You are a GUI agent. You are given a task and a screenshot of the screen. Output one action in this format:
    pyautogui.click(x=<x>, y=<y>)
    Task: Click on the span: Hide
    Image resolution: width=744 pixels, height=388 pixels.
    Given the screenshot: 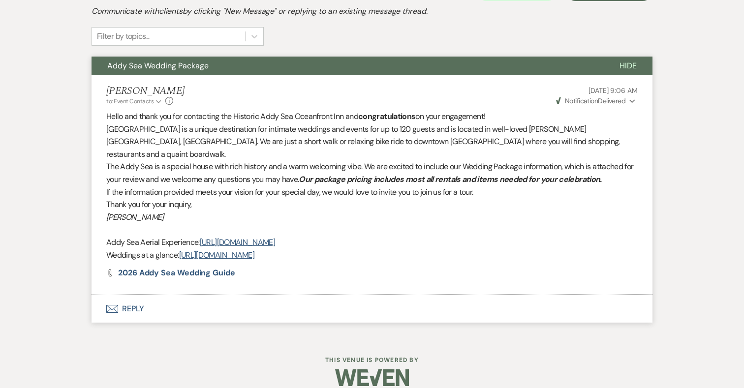 What is the action you would take?
    pyautogui.click(x=628, y=65)
    